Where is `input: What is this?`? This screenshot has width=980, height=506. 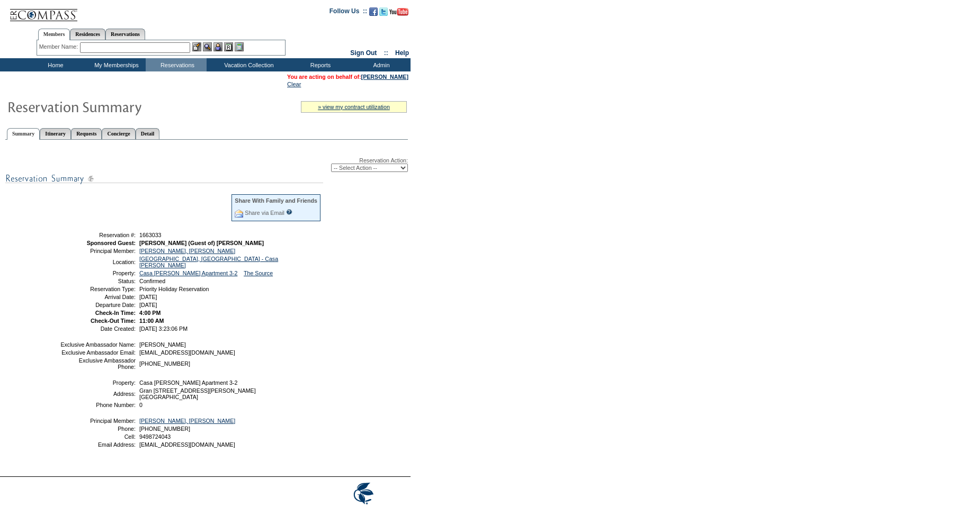
input: What is this? is located at coordinates (289, 212).